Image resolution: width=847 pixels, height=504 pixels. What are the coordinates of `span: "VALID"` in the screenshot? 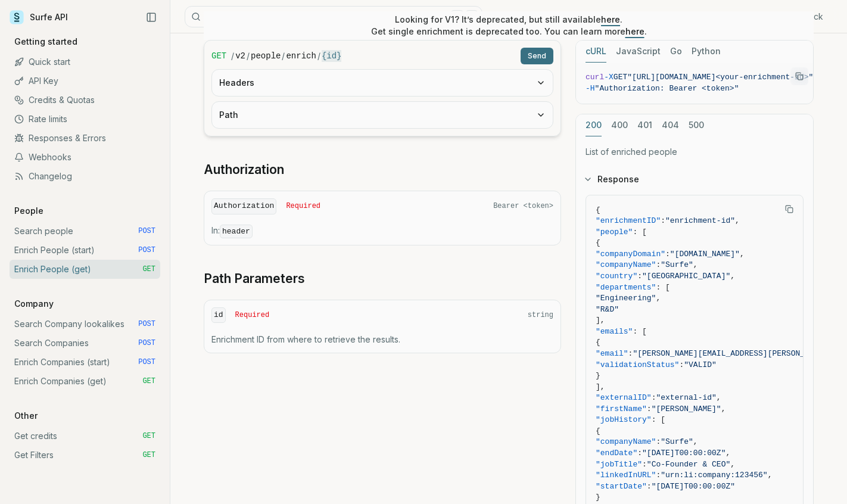 It's located at (700, 364).